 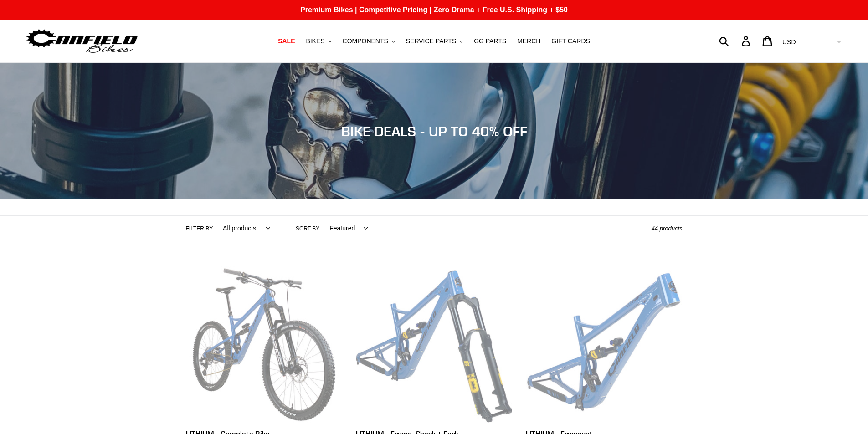 What do you see at coordinates (571, 41) in the screenshot?
I see `span: GIFT CARDS` at bounding box center [571, 41].